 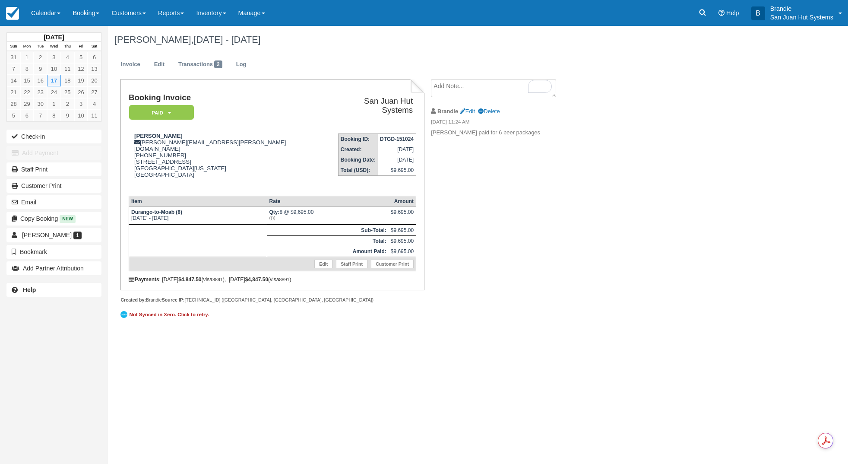 What do you see at coordinates (81, 92) in the screenshot?
I see `a: 26` at bounding box center [81, 92].